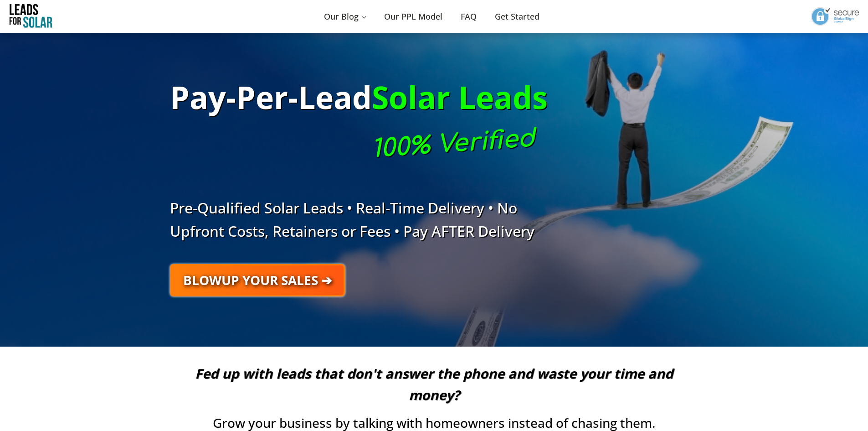 This screenshot has height=431, width=868. Describe the element at coordinates (517, 16) in the screenshot. I see `a: Get Started` at that location.